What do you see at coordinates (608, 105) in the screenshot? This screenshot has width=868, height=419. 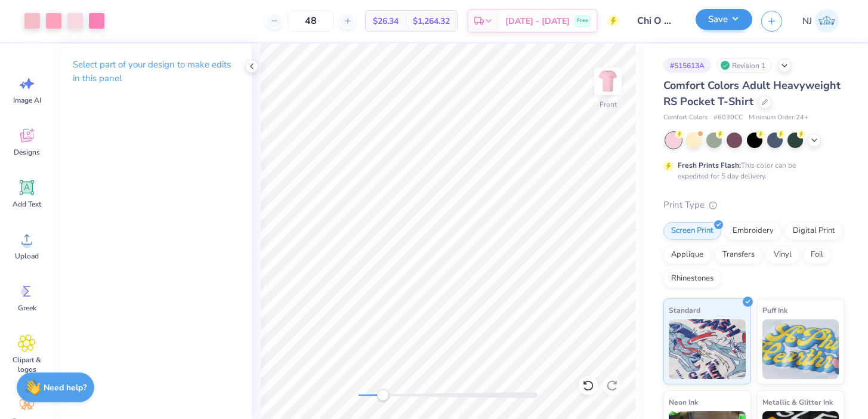 I see `div: Front` at bounding box center [608, 105].